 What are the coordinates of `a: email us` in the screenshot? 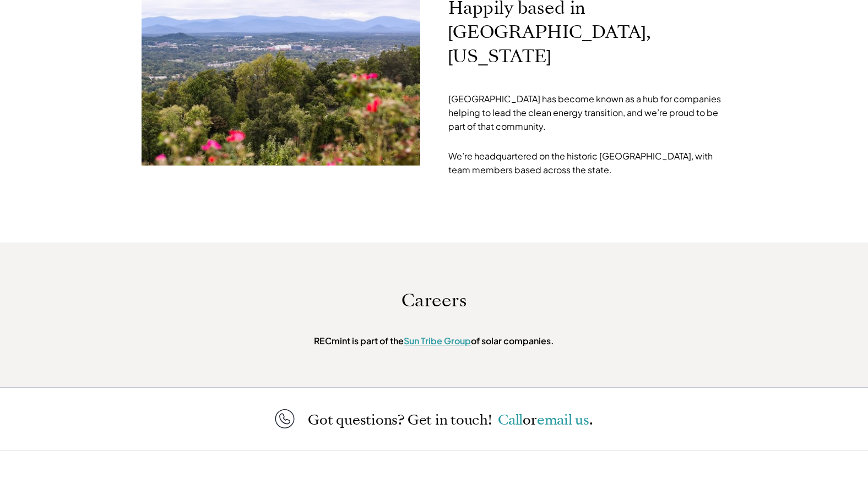 It's located at (563, 420).